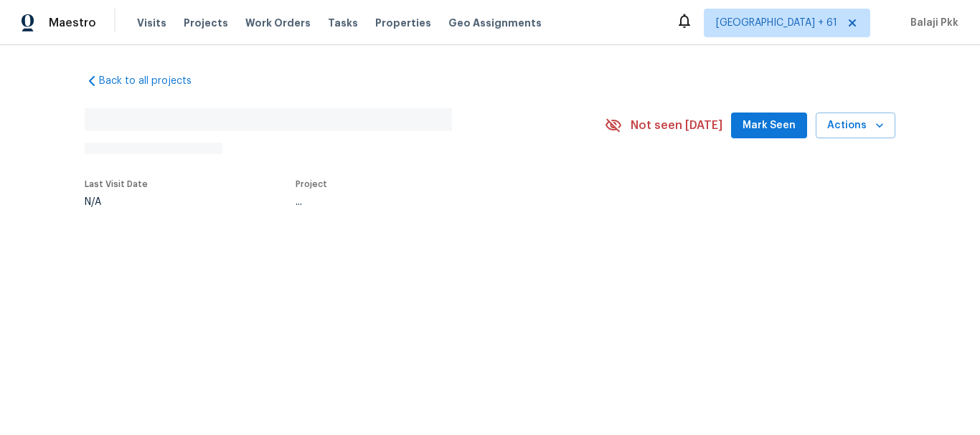 The width and height of the screenshot is (980, 435). Describe the element at coordinates (855, 125) in the screenshot. I see `span: Actions` at that location.